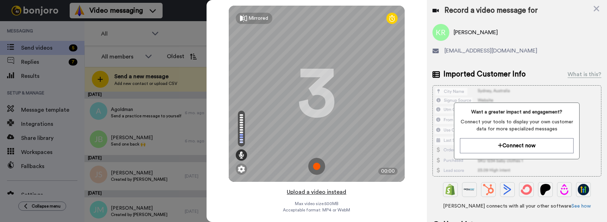 The image size is (607, 222). I want to click on span: Imported Customer Info, so click(484, 74).